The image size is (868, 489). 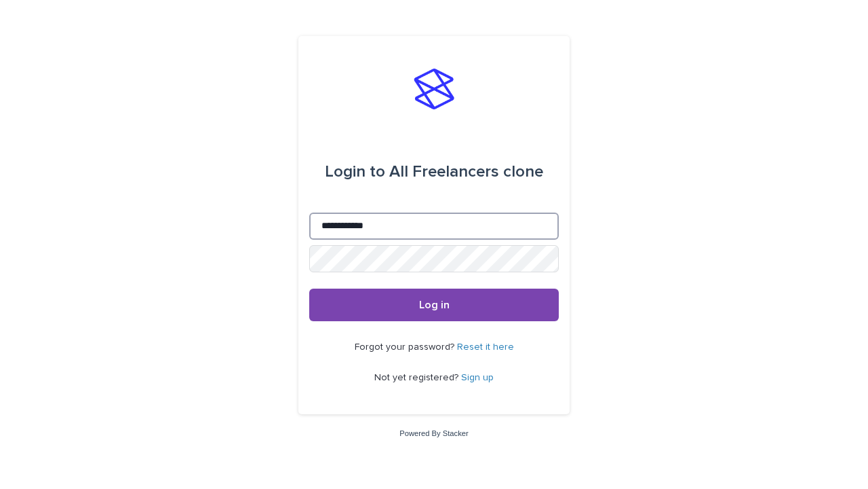 What do you see at coordinates (434, 305) in the screenshot?
I see `span: Log in` at bounding box center [434, 305].